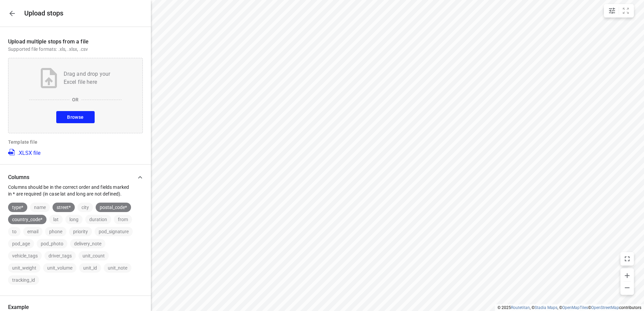 This screenshot has width=644, height=311. What do you see at coordinates (60, 256) in the screenshot?
I see `span: driver_tags` at bounding box center [60, 256].